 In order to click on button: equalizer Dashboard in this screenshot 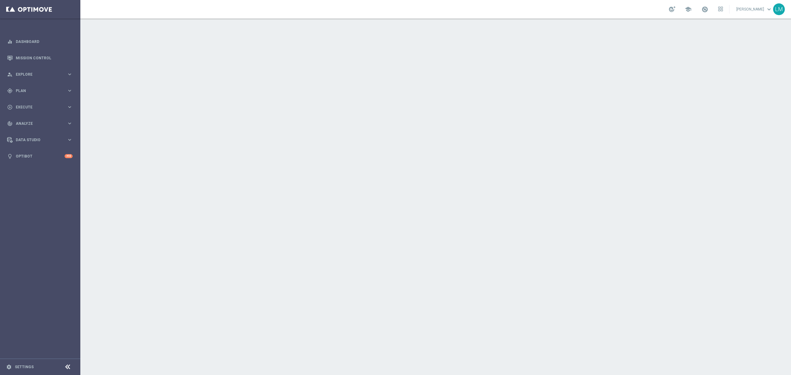, I will do `click(40, 42)`.